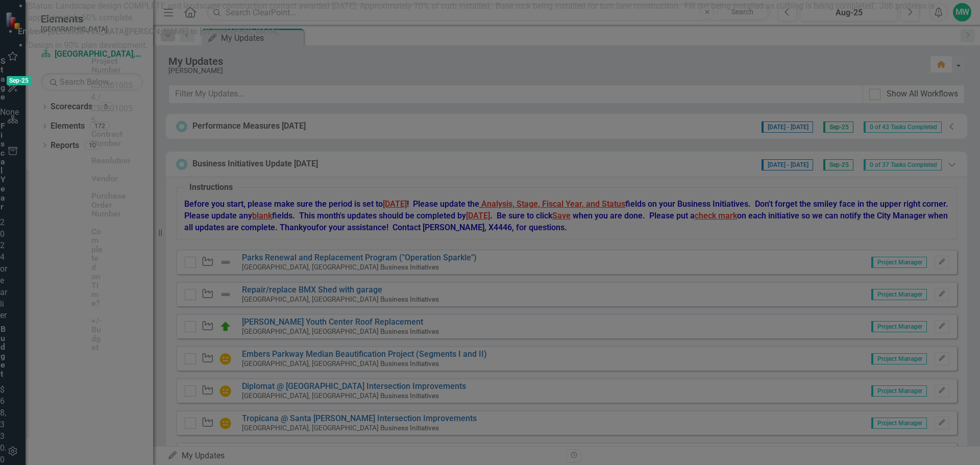  I want to click on h3: Budget, so click(3, 351).